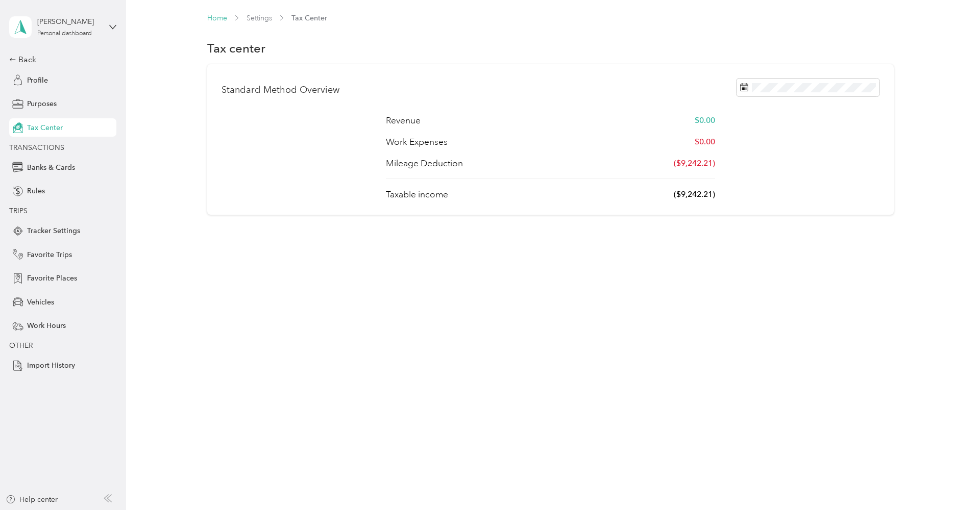  I want to click on span: Tracker Settings, so click(53, 231).